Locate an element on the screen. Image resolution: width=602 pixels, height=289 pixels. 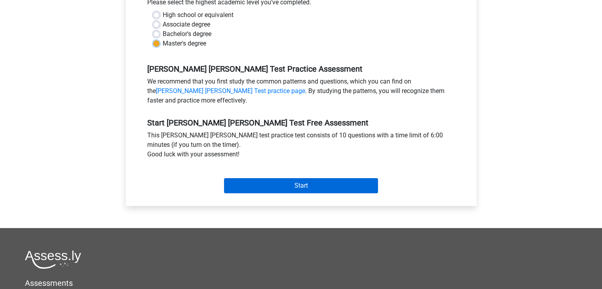
label: Associate degree is located at coordinates (187, 25).